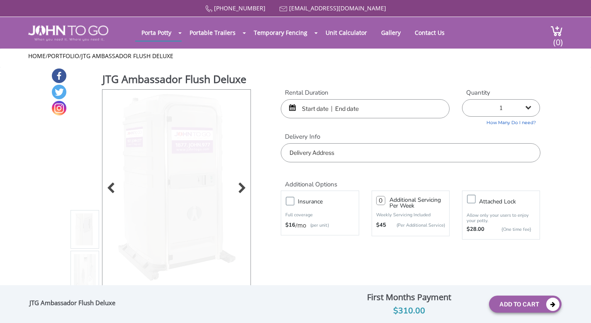  What do you see at coordinates (365, 109) in the screenshot?
I see `input: Start date | End date` at bounding box center [365, 109].